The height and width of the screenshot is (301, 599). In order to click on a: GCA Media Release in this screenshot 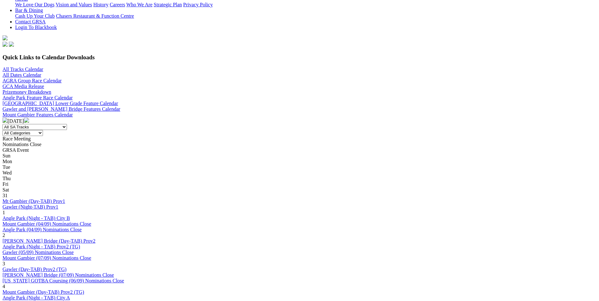, I will do `click(23, 86)`.